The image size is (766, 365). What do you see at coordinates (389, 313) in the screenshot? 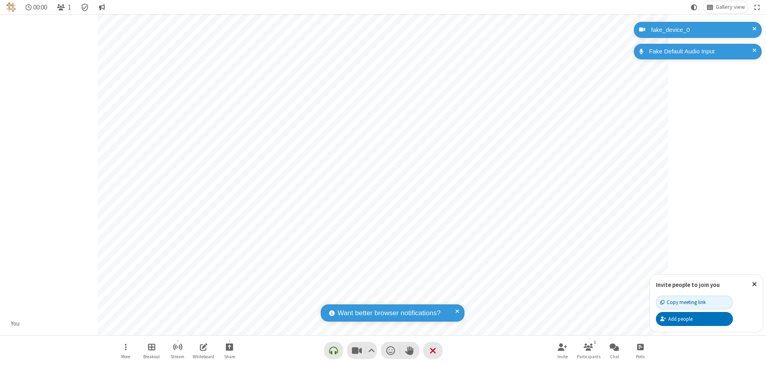
I see `span: Want better browser notifications?` at bounding box center [389, 313].